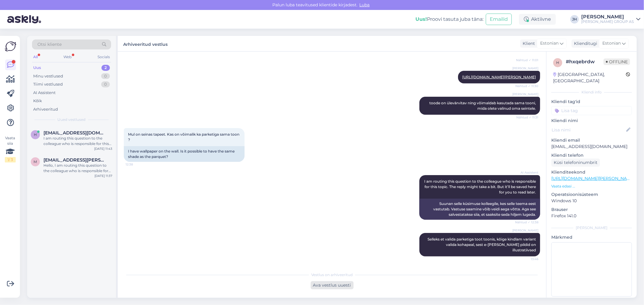 This screenshot has height=305, width=644. Describe the element at coordinates (72, 120) in the screenshot. I see `span: Uued vestlused` at that location.